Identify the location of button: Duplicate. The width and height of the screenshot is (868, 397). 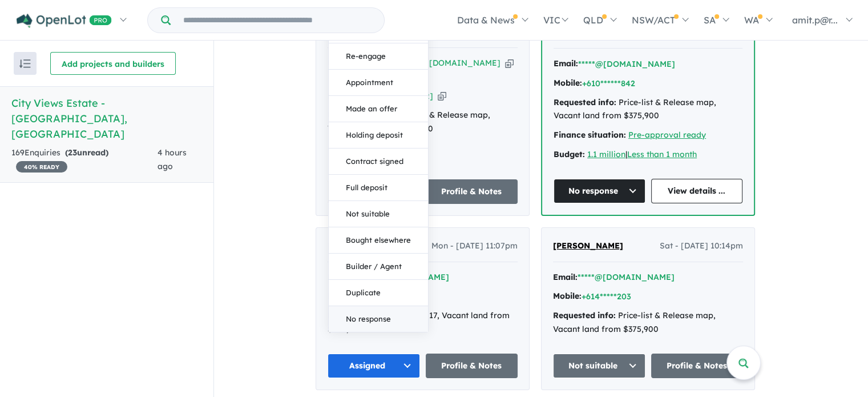
(378, 293).